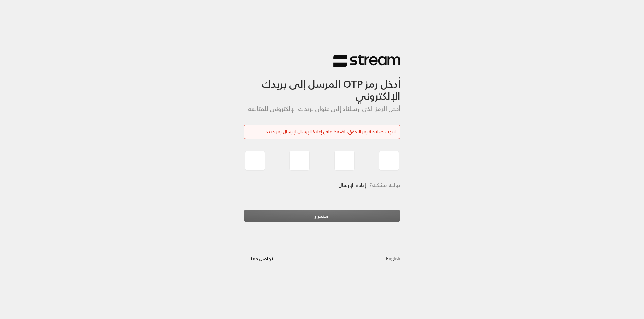  I want to click on span: تواجه مشكلة؟, so click(385, 185).